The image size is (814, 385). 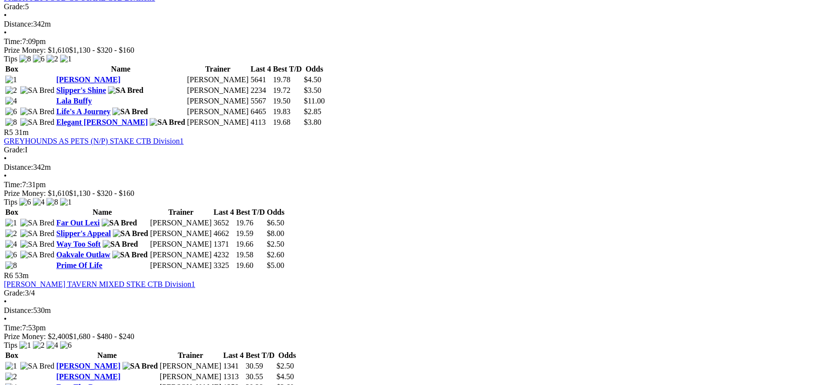 What do you see at coordinates (93, 141) in the screenshot?
I see `a: GREYHOUNDS AS PETS (N/P) STAKE CTB Division1` at bounding box center [93, 141].